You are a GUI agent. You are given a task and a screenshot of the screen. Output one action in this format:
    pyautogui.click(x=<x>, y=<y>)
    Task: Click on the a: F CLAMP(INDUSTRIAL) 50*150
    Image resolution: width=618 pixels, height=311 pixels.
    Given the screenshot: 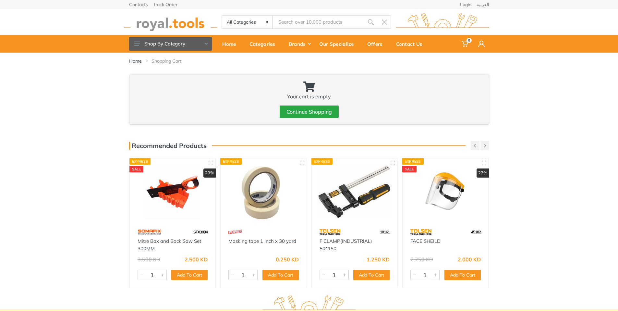 What is the action you would take?
    pyautogui.click(x=346, y=245)
    